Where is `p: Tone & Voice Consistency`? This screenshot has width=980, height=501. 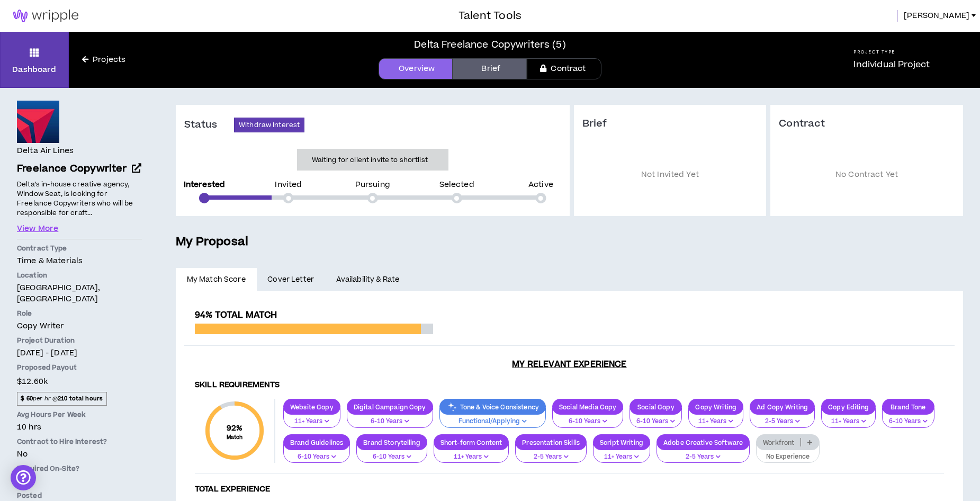
p: Tone & Voice Consistency is located at coordinates (493, 407).